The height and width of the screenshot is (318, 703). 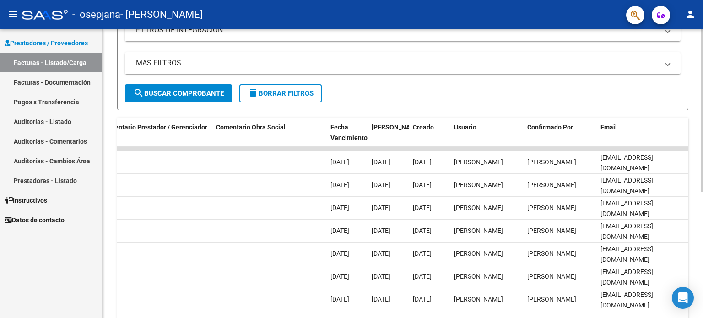 What do you see at coordinates (34, 220) in the screenshot?
I see `span: Datos de contacto` at bounding box center [34, 220].